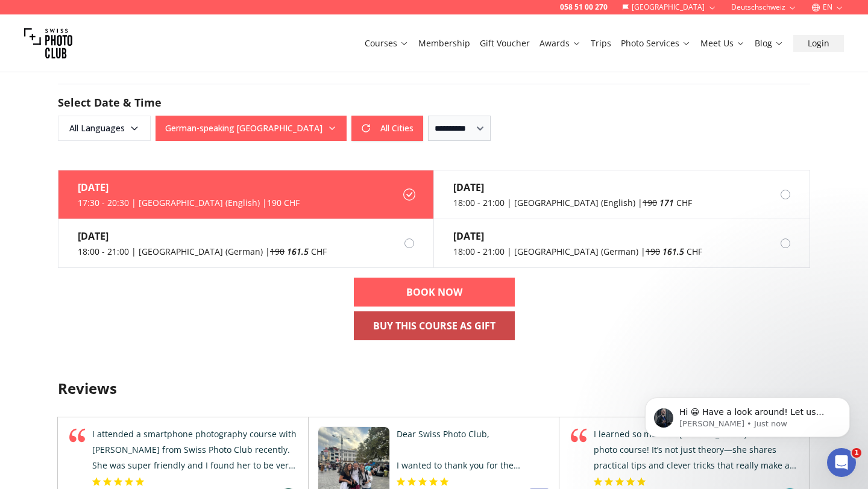 Image resolution: width=868 pixels, height=489 pixels. I want to click on button: Photo Services, so click(656, 43).